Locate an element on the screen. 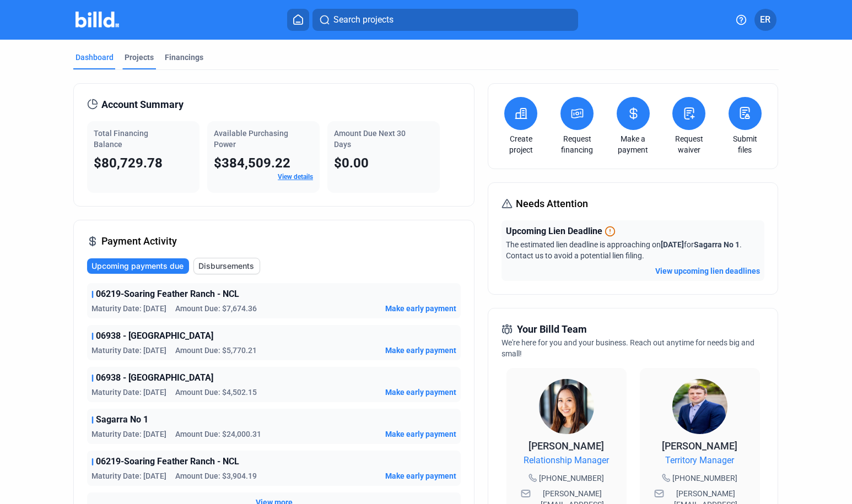 The width and height of the screenshot is (852, 504). div: Projects is located at coordinates (139, 57).